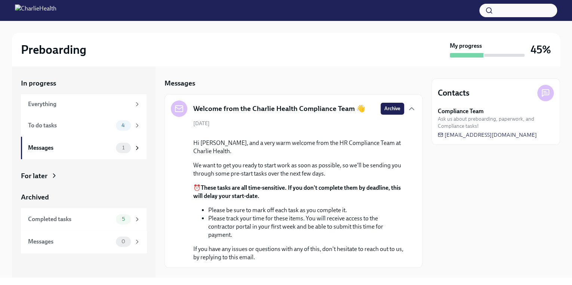  I want to click on a: Completed tasks5, so click(84, 219).